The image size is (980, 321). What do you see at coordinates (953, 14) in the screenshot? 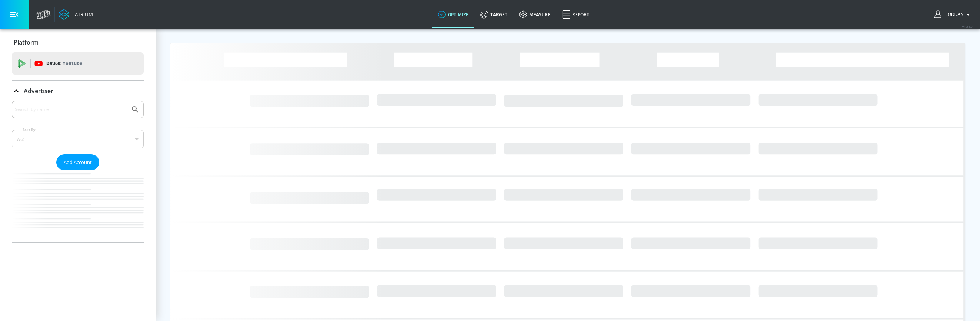
I see `button: Jordan` at bounding box center [953, 14].